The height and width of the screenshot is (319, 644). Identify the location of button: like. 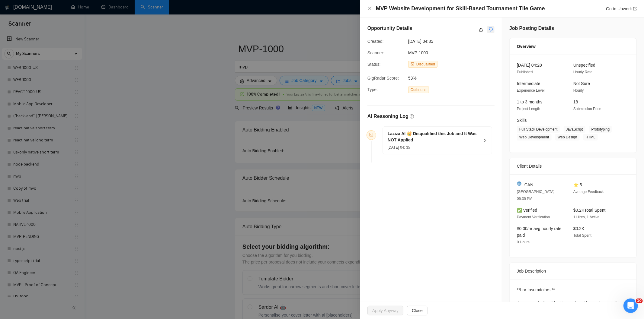
(481, 30).